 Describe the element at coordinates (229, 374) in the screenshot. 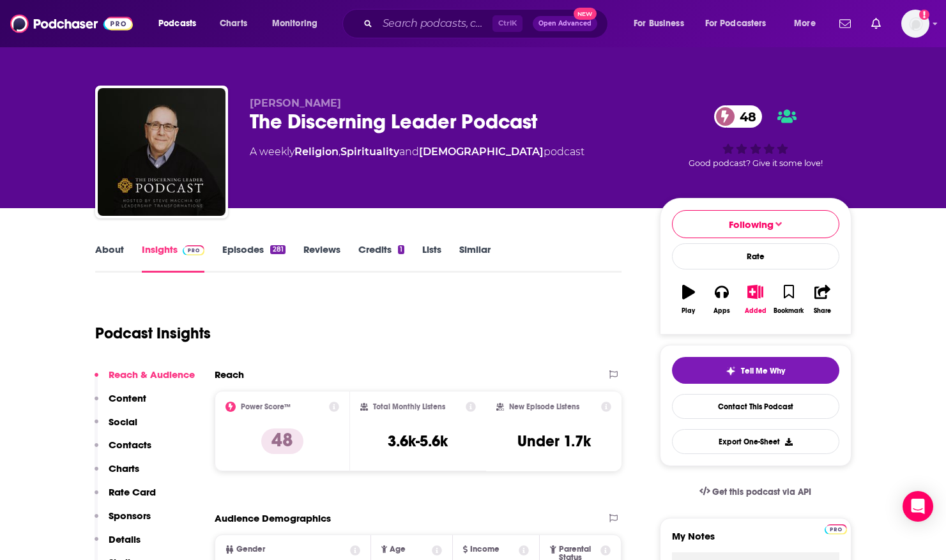

I see `h2: Reach` at that location.